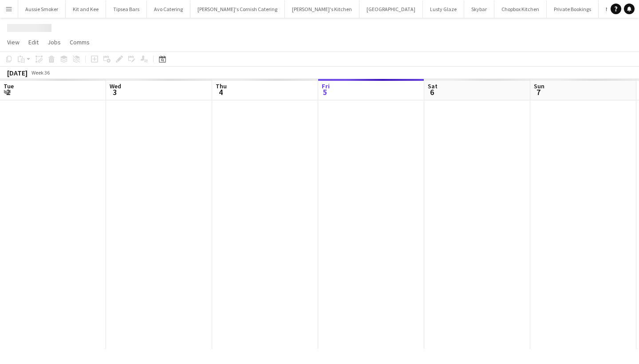 This screenshot has width=639, height=364. I want to click on span: Sun, so click(539, 86).